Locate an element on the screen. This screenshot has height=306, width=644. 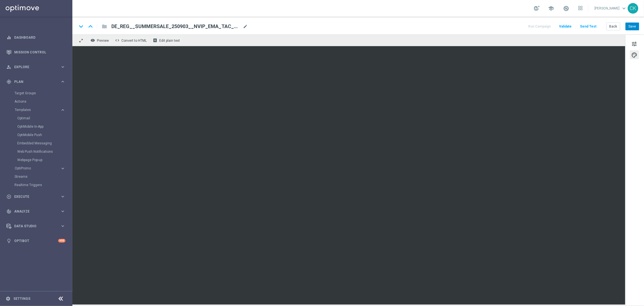
a: Webpage Pop-up is located at coordinates (38, 160).